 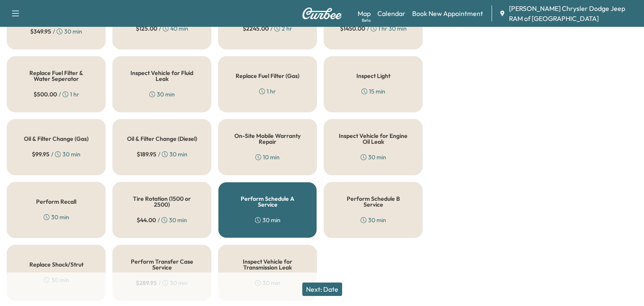 I want to click on div: / 1 hr 30 min, so click(x=373, y=29).